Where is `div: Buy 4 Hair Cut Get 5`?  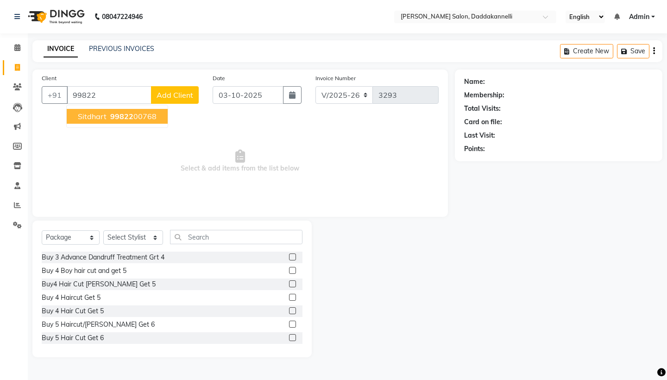
div: Buy 4 Hair Cut Get 5 is located at coordinates (73, 311).